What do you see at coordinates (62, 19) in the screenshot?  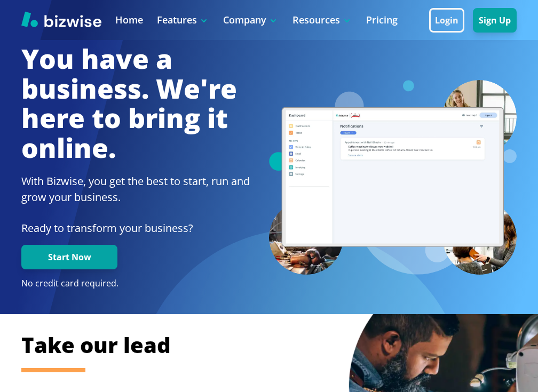 I see `img: Bizwise Logo` at bounding box center [62, 19].